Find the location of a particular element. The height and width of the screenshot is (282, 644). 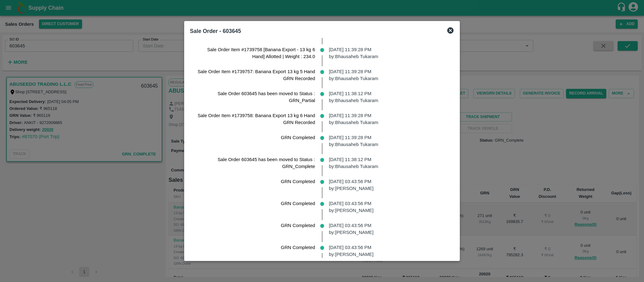

p: Sale Order Item #1739757: Banana Export 13 kg 5 Hand GRN Recorded is located at coordinates (255, 75).